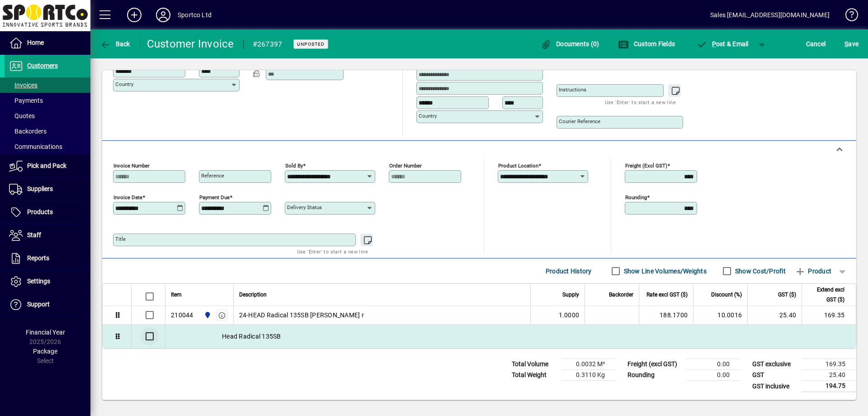  Describe the element at coordinates (829, 375) in the screenshot. I see `td: 25.40` at that location.